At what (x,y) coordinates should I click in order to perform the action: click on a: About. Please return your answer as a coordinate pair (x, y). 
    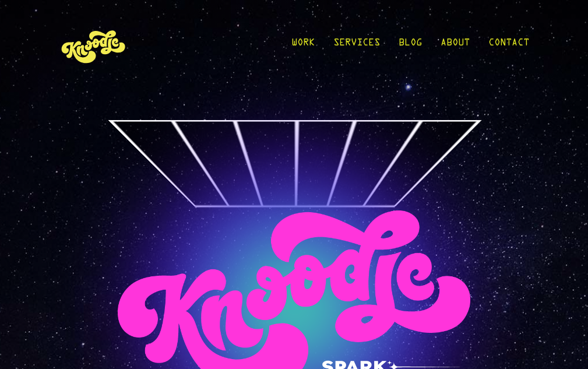
    Looking at the image, I should click on (455, 45).